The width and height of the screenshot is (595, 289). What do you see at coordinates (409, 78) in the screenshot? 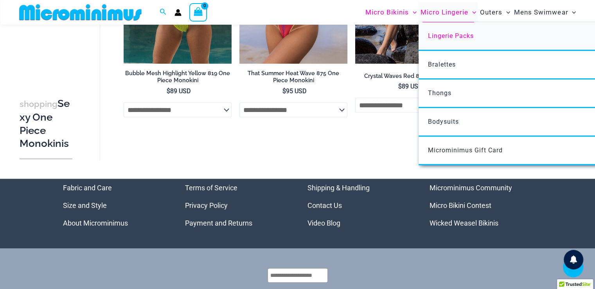
I see `a: Crystal Waves Red 819 One Piece` at bounding box center [409, 78].